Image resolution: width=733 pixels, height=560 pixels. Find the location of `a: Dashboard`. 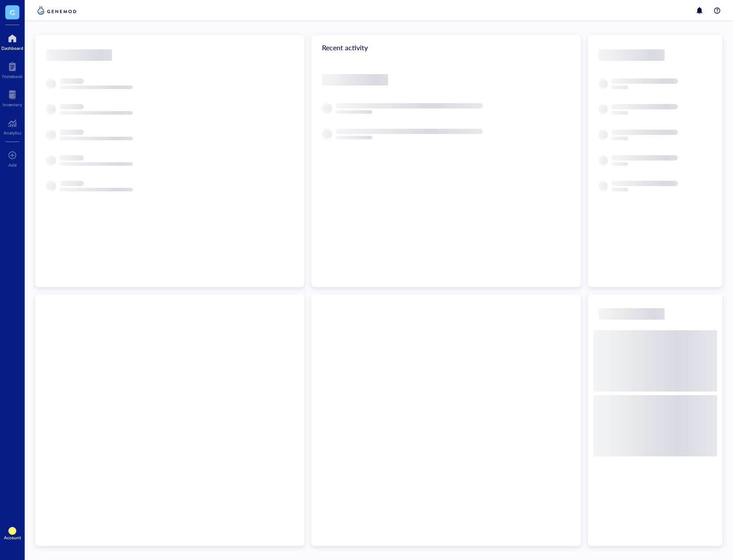

a: Dashboard is located at coordinates (12, 41).